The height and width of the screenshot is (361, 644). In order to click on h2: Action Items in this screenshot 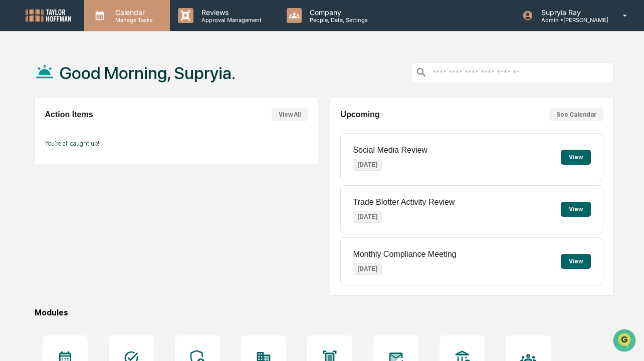, I will do `click(69, 115)`.